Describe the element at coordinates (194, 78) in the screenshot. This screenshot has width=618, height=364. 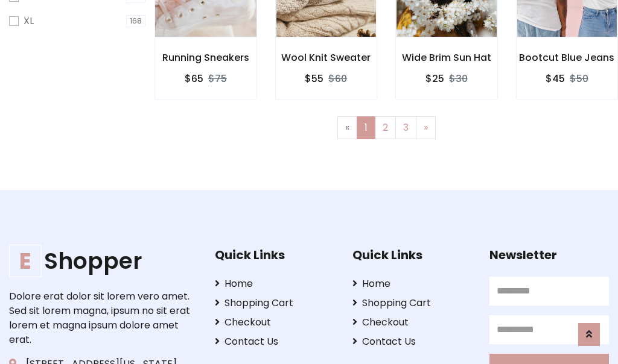
I see `h6: $65` at that location.